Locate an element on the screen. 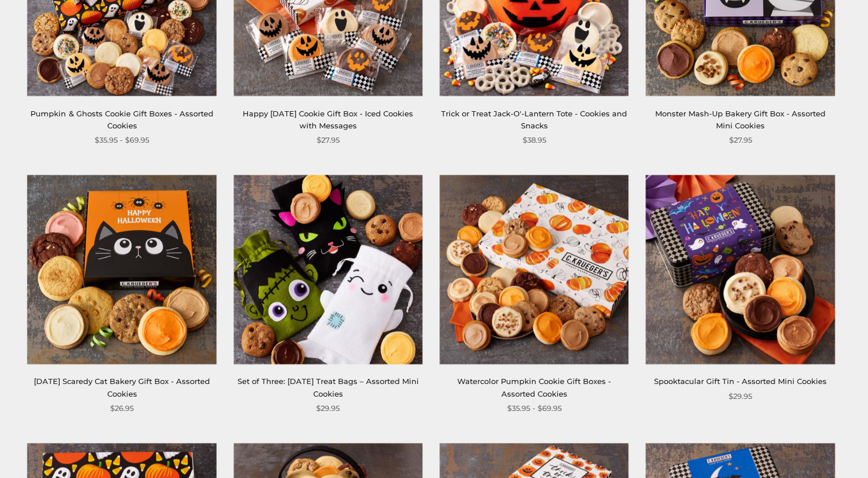  a: Monster Mash-Up Bakery Gift Box - Assorted Mini Cookies is located at coordinates (740, 119).